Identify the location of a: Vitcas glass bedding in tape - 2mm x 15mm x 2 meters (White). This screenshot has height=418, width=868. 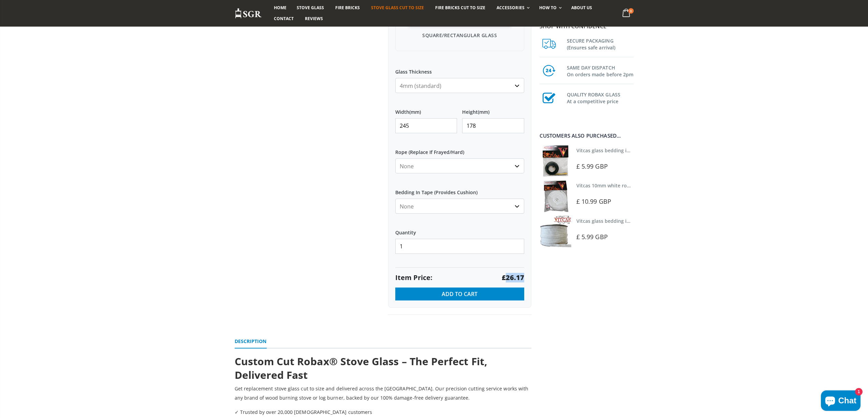
(648, 221).